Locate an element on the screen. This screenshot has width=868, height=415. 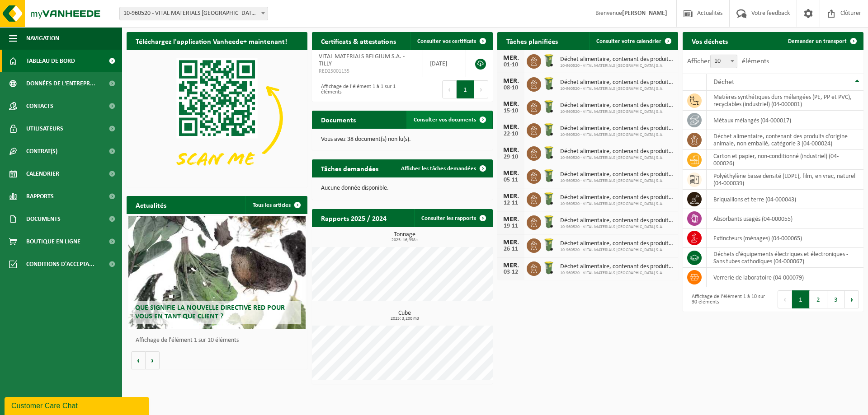
h2: Téléchargez l'application Vanheede+ maintenant! is located at coordinates (211, 41).